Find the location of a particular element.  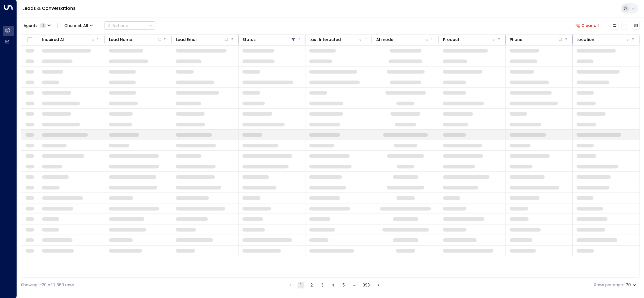

button: Go to next page is located at coordinates (378, 285).